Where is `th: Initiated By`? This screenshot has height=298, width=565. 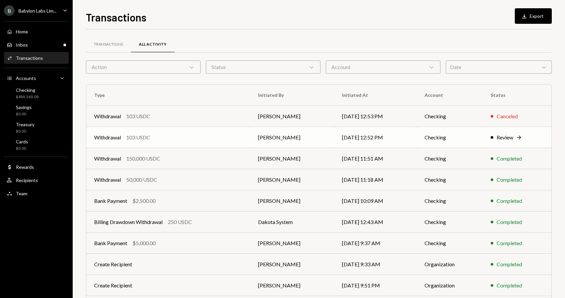 th: Initiated By is located at coordinates (292, 95).